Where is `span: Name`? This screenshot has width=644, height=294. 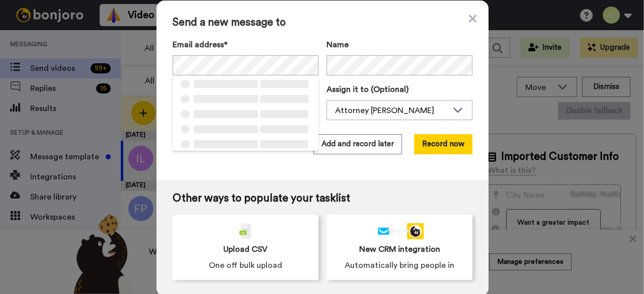 span: Name is located at coordinates (337, 45).